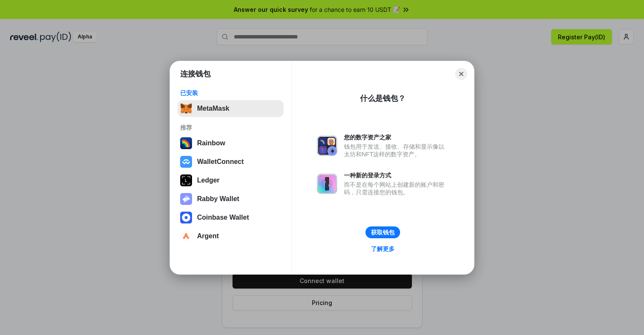 Image resolution: width=644 pixels, height=335 pixels. What do you see at coordinates (196, 74) in the screenshot?
I see `h1: 连接钱包` at bounding box center [196, 74].